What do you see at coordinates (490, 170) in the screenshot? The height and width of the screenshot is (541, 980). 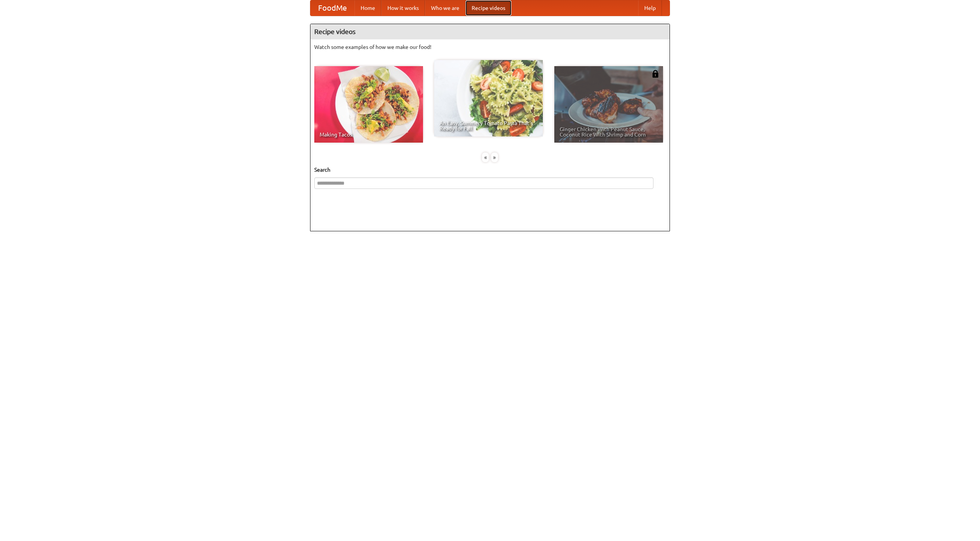 I see `h5: Search` at bounding box center [490, 170].